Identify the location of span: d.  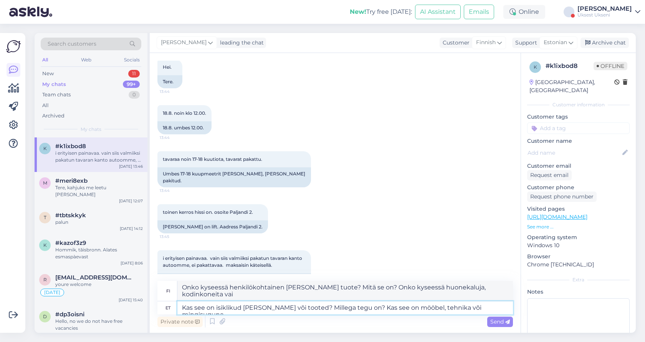
(45, 316).